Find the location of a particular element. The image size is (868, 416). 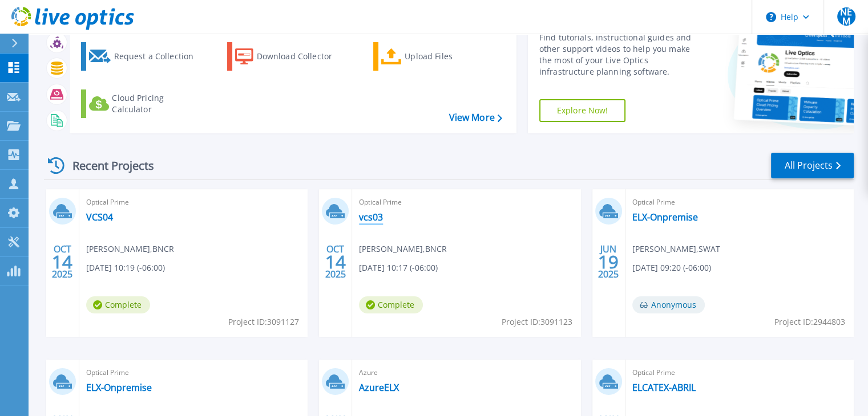

span: Azure is located at coordinates (467, 373).